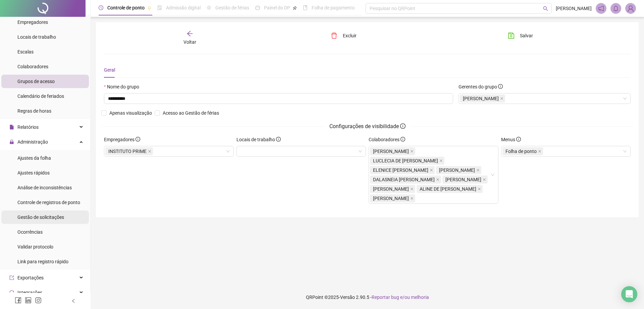 The image size is (644, 309). Describe the element at coordinates (209, 8) in the screenshot. I see `span: sun` at that location.